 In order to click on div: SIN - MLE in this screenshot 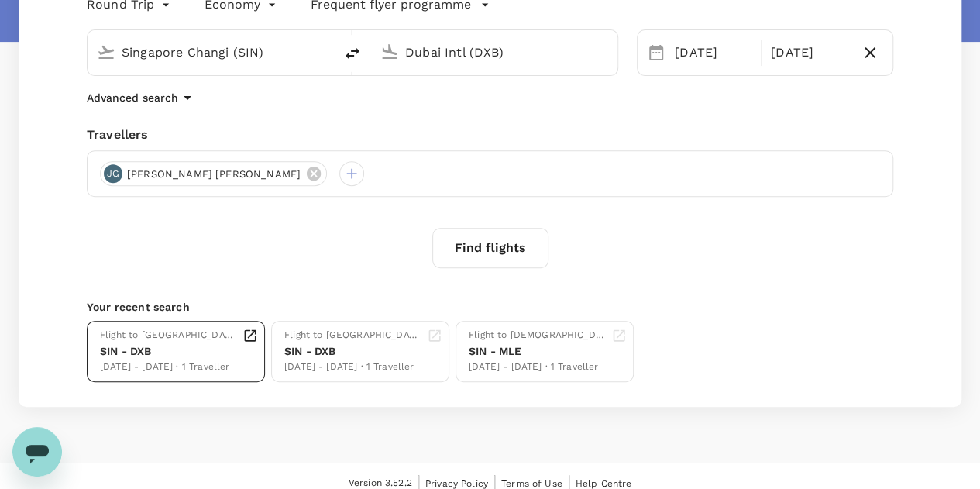, I will do `click(536, 351)`.